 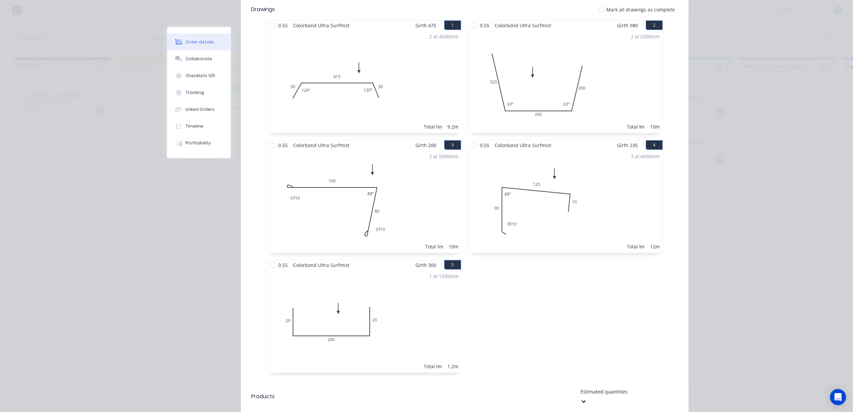 What do you see at coordinates (201, 76) in the screenshot?
I see `div: Checklists 0/0` at bounding box center [201, 76].